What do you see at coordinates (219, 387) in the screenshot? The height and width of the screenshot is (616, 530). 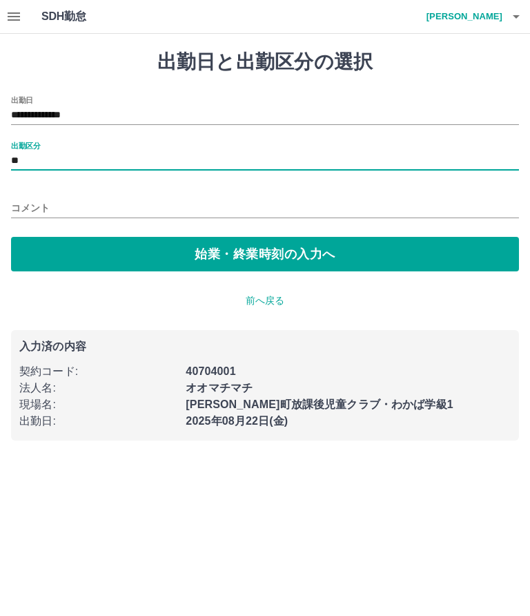 I see `b: オオマチマチ` at bounding box center [219, 387].